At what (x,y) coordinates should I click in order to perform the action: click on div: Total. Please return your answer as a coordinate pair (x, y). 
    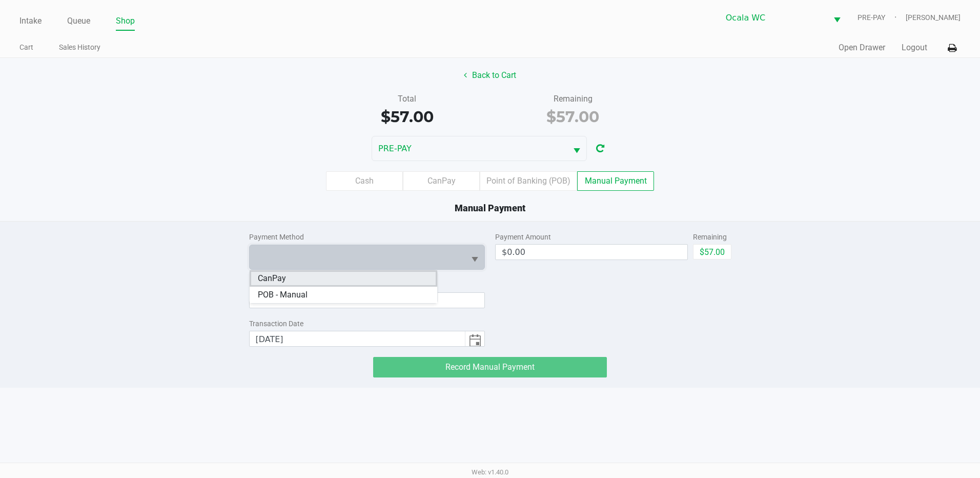
    Looking at the image, I should click on (407, 99).